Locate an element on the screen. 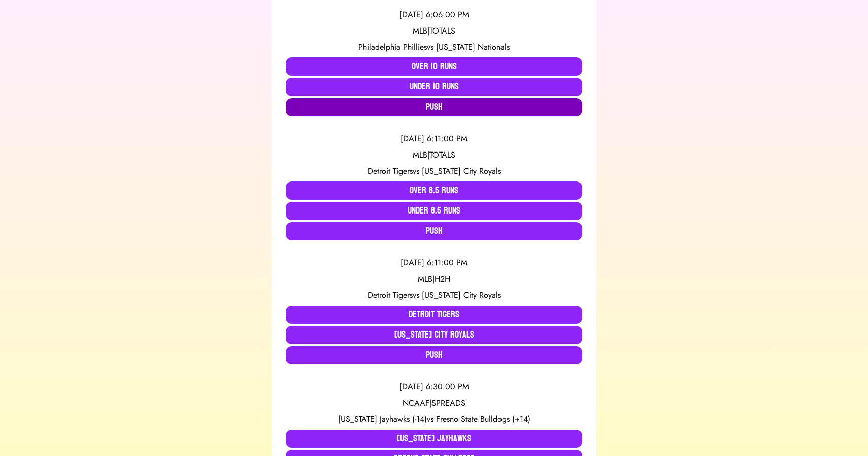 The image size is (868, 456). button: Under 8.5 Runs is located at coordinates (434, 211).